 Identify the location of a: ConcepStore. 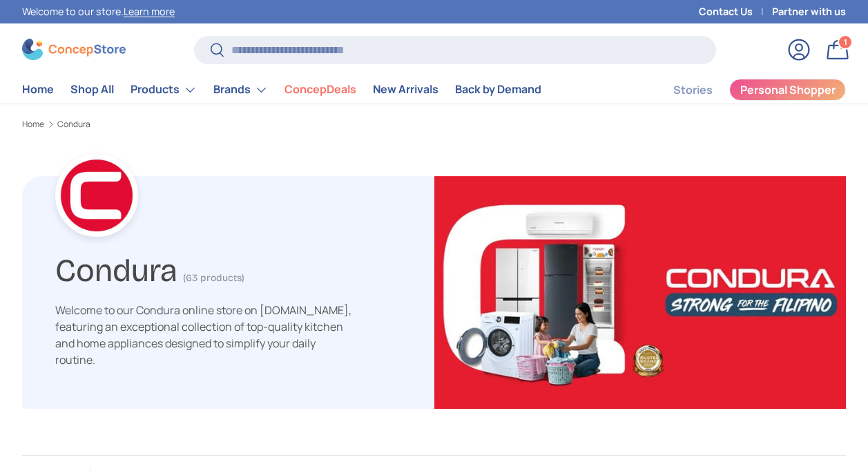
(74, 49).